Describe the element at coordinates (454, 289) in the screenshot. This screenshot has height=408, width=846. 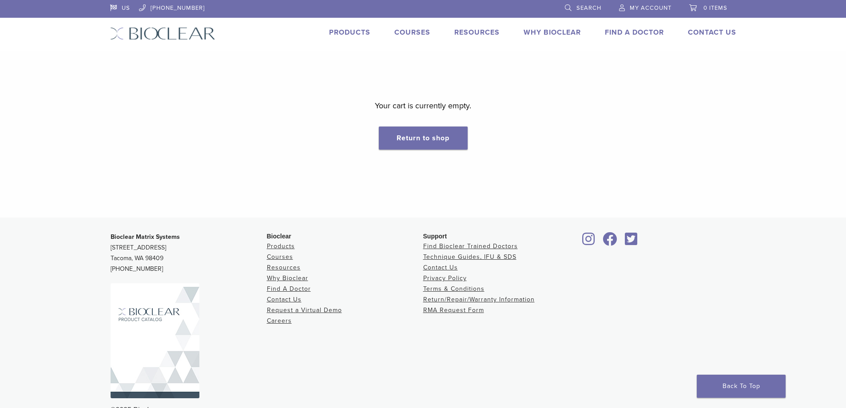
I see `a: Terms & Conditions` at that location.